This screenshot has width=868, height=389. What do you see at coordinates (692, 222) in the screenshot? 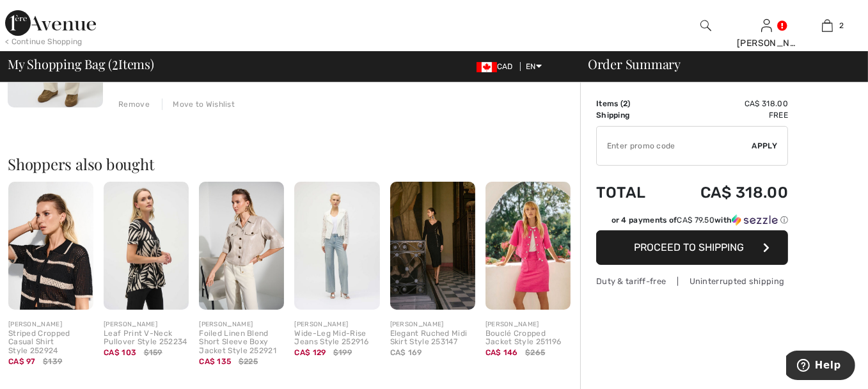
I see `div: or 4 payments ofCA$ 79.50withSezzle Click to learn more about Sezzle` at bounding box center [692, 222].